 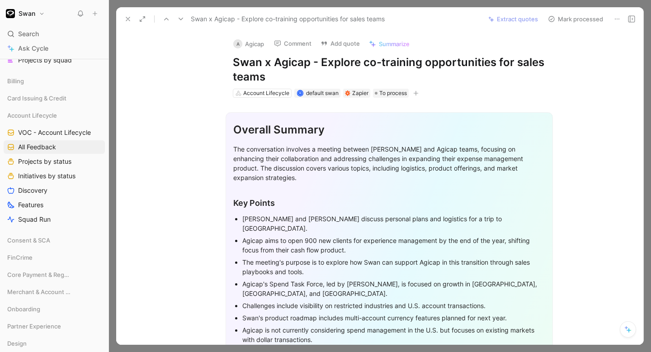 I want to click on span: Account Lifecycle, so click(x=32, y=115).